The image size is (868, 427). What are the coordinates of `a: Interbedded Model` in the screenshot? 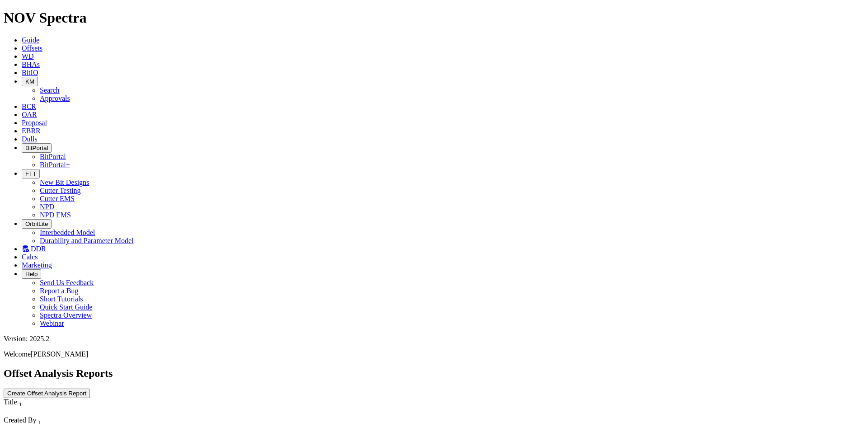 It's located at (68, 232).